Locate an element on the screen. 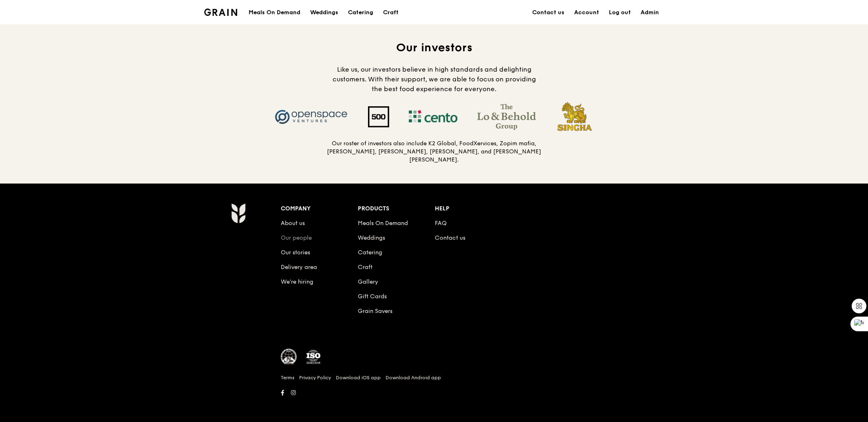 The image size is (868, 422). img: The Lo & Behold Group is located at coordinates (507, 117).